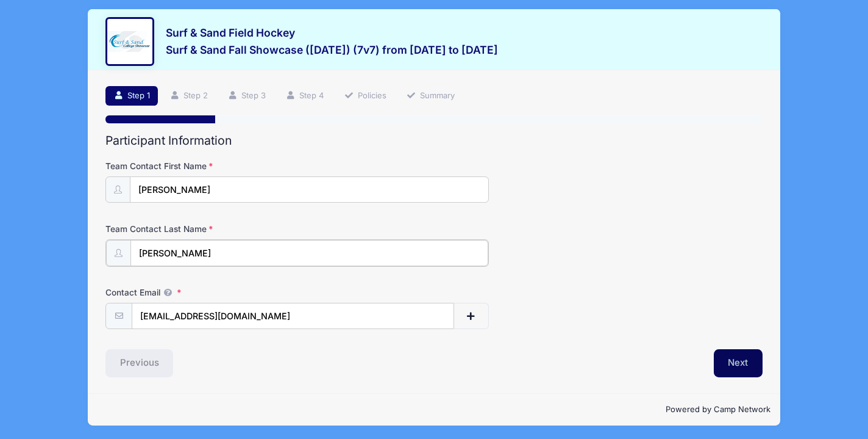  Describe the element at coordinates (293, 316) in the screenshot. I see `input: email@email.com` at that location.